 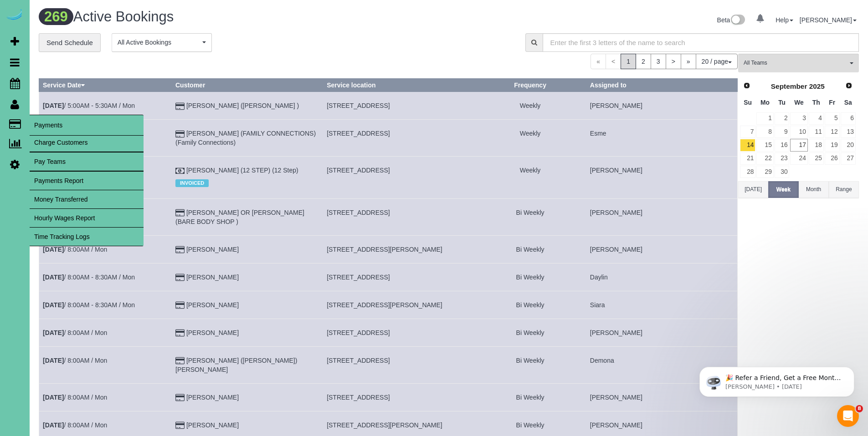 I want to click on a: 12, so click(x=832, y=131).